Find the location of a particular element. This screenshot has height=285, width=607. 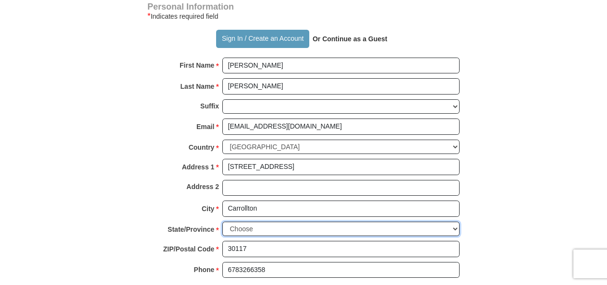

strong: ZIP/Postal Code is located at coordinates (189, 249).